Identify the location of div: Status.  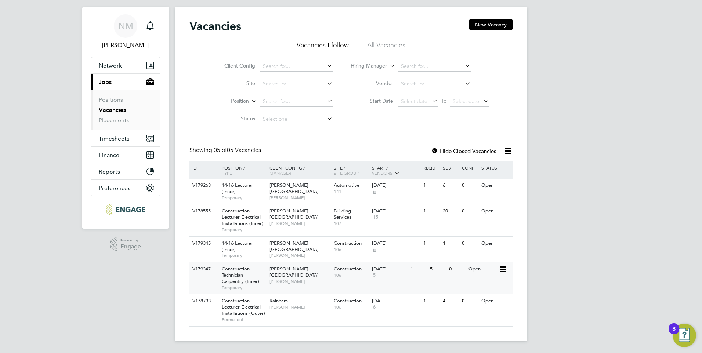
(495, 168).